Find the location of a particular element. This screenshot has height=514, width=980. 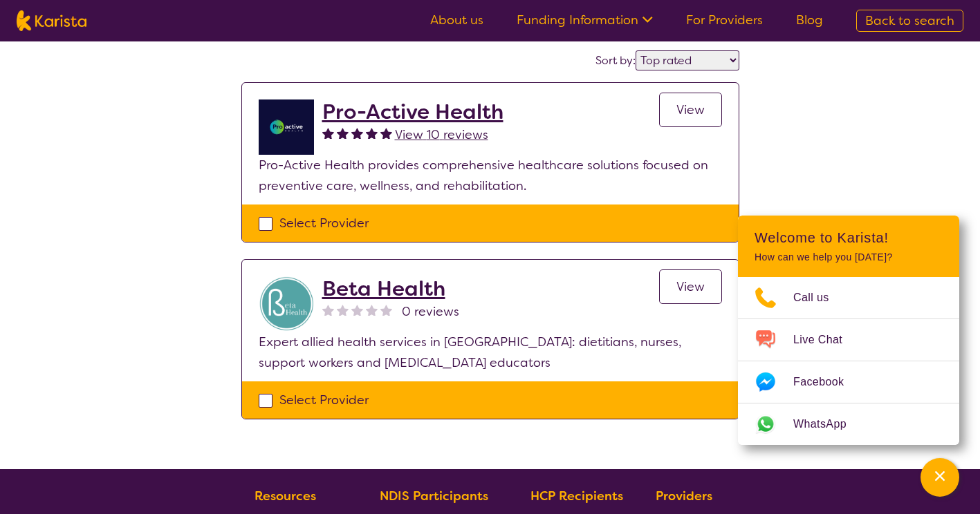

ul: Choose channel is located at coordinates (848, 361).